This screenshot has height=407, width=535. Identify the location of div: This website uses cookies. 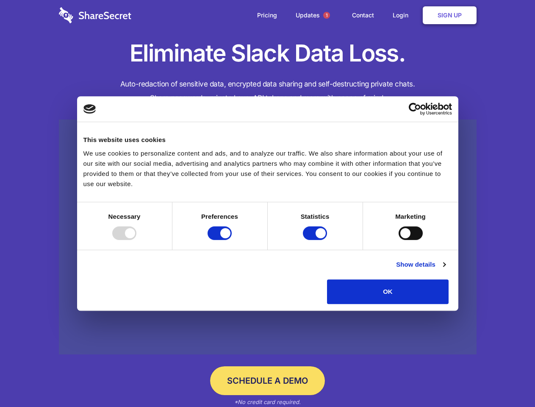
(268, 140).